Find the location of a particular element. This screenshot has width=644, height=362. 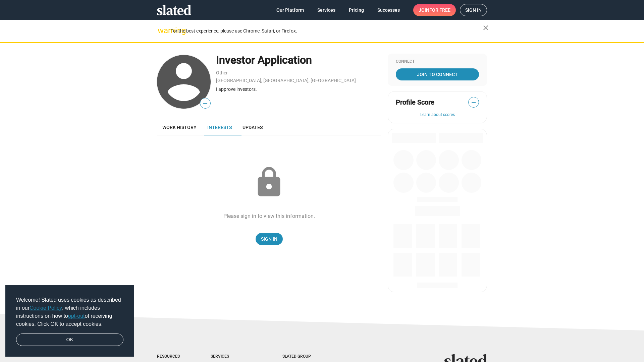

a: Updates is located at coordinates (253, 127).